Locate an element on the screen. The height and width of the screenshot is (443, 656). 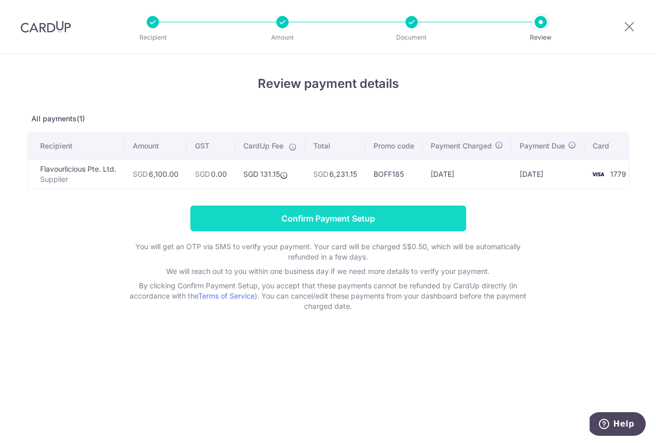
span: CardUp Fee is located at coordinates (263, 146).